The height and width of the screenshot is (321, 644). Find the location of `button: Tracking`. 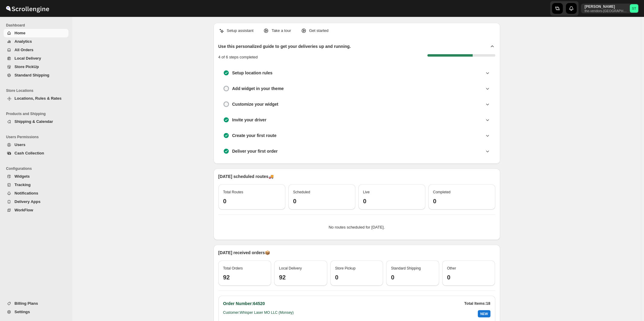

button: Tracking is located at coordinates (36, 185).